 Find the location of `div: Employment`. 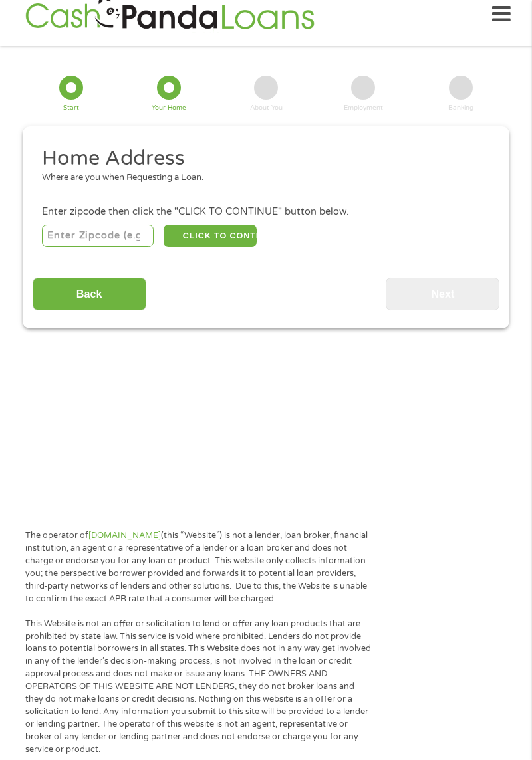

div: Employment is located at coordinates (363, 108).